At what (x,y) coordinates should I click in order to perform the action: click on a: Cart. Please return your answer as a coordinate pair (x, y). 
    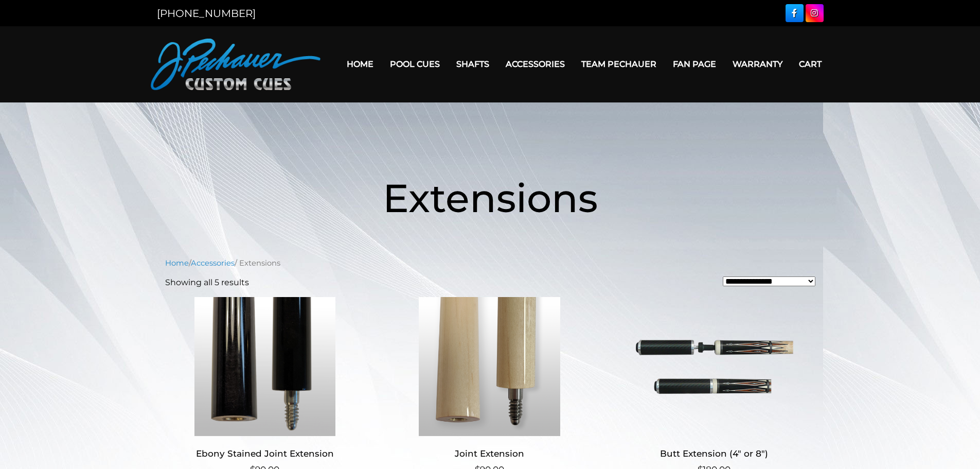
    Looking at the image, I should click on (811, 64).